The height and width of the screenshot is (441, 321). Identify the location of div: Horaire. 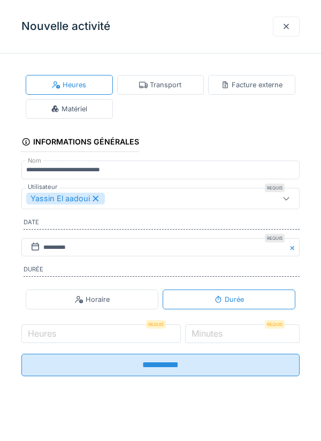
(92, 299).